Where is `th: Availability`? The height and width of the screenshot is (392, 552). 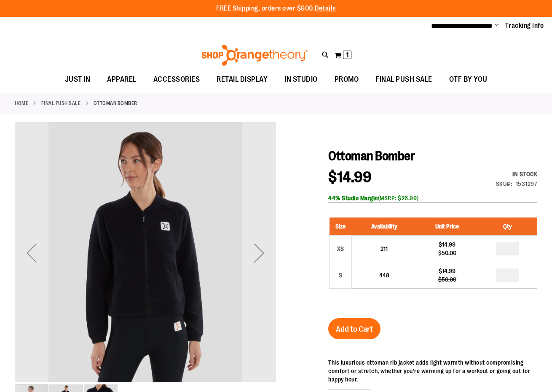 th: Availability is located at coordinates (384, 226).